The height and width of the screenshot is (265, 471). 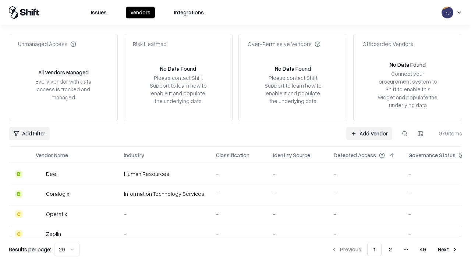 I want to click on div: 970 items, so click(x=447, y=133).